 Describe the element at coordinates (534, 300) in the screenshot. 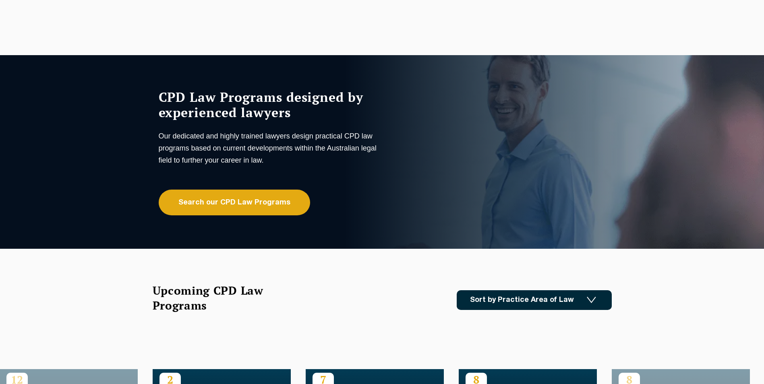

I see `a: Sort by Practice Area of Law` at that location.